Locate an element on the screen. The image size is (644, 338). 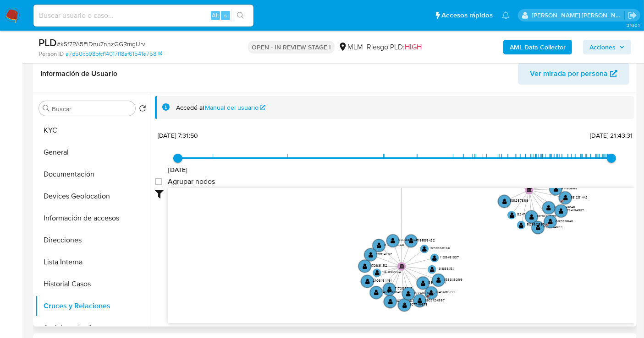
text: 719585422 is located at coordinates (425, 240).